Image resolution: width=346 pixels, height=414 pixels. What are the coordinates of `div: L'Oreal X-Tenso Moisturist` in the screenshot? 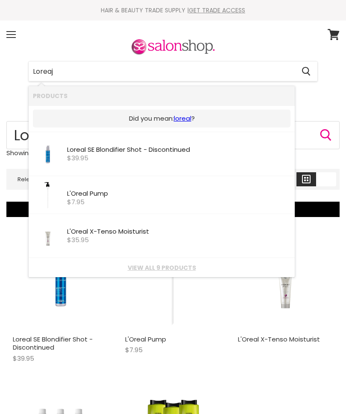 It's located at (178, 232).